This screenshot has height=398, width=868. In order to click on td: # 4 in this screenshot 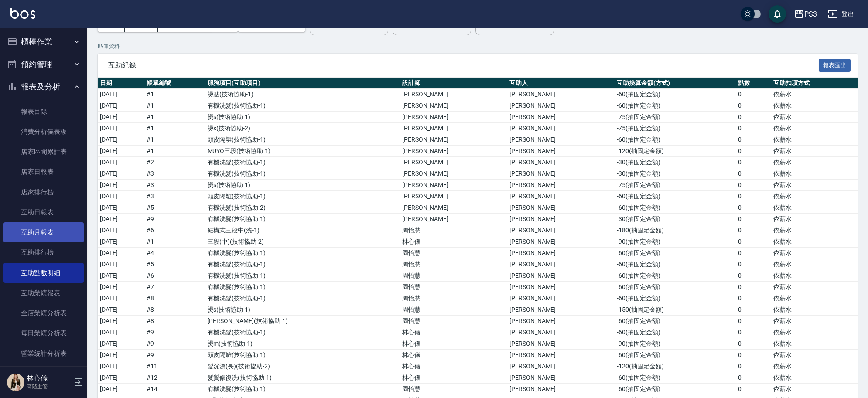, I will do `click(174, 253)`.